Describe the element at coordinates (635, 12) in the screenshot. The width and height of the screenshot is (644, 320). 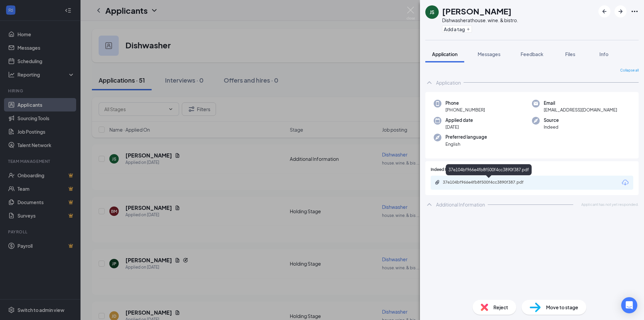
I see `svg: Ellipses` at that location.